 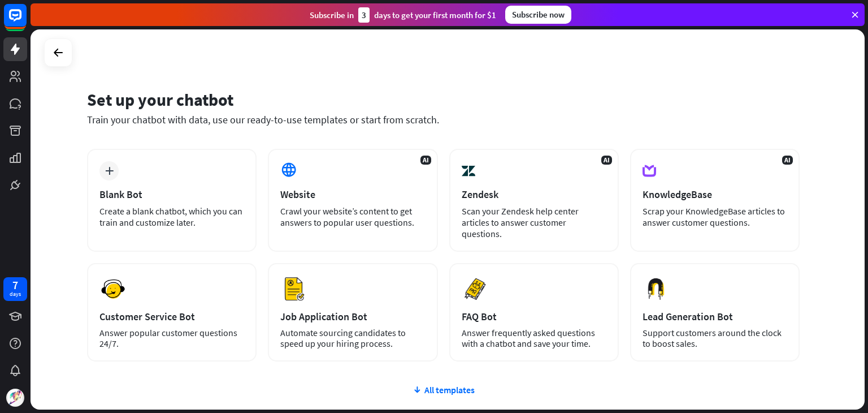 I want to click on div: Crawl your website’s content to get answers to popular user questions., so click(x=353, y=217).